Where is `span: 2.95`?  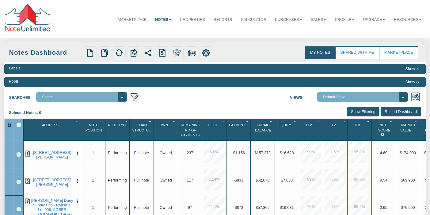 span: 2.95 is located at coordinates (384, 207).